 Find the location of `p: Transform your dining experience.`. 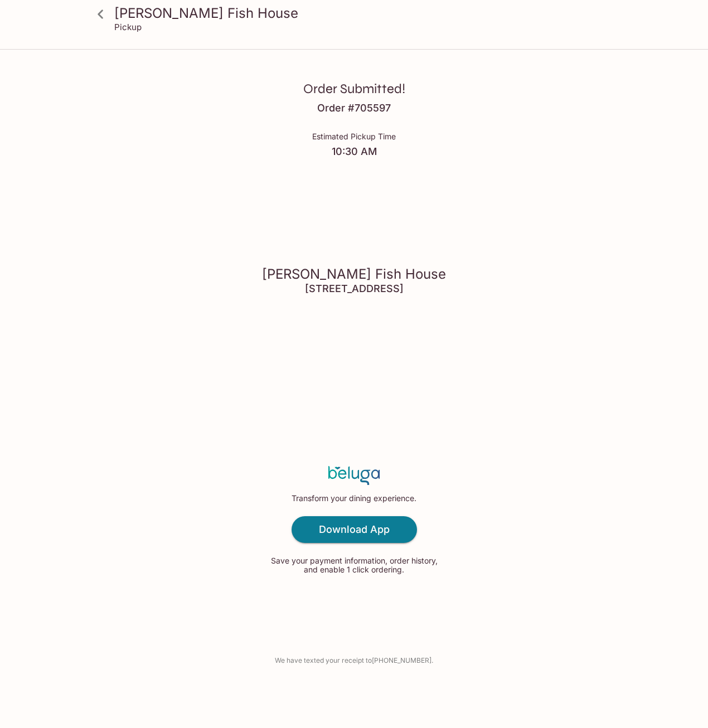

p: Transform your dining experience. is located at coordinates (354, 498).